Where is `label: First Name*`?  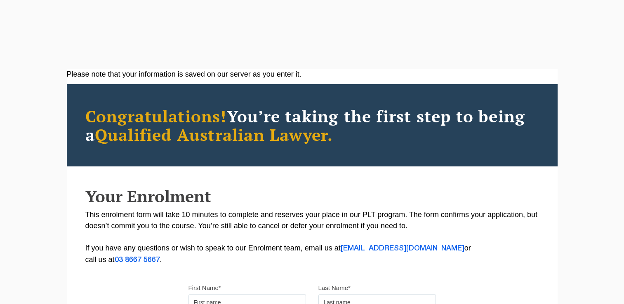 label: First Name* is located at coordinates (204, 288).